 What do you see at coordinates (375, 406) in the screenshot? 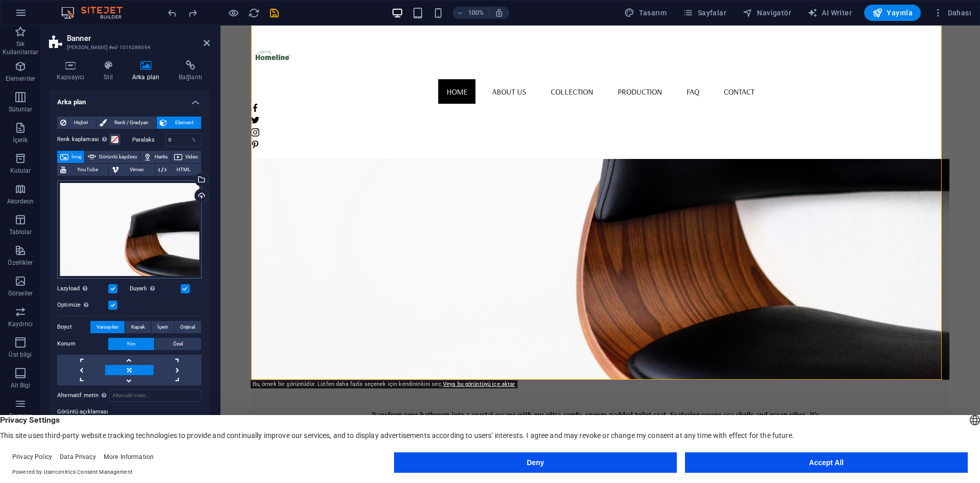
I see `span: Transform your bathroom into a coastal escape with our ultra-comfy, sponge-padded toilet seat. Fe...` at bounding box center [375, 406].